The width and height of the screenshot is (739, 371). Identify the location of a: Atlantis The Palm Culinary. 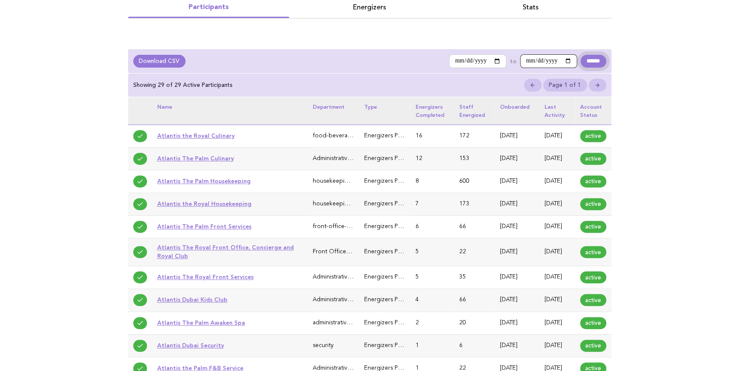
(195, 159).